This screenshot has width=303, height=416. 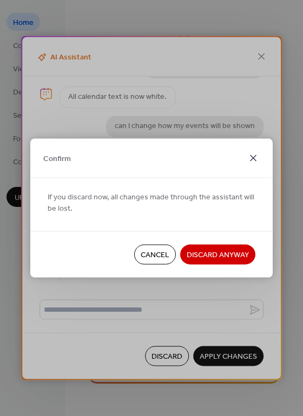 What do you see at coordinates (151, 203) in the screenshot?
I see `span: If you discard now, all changes made through the assistant will be lost.` at bounding box center [151, 203].